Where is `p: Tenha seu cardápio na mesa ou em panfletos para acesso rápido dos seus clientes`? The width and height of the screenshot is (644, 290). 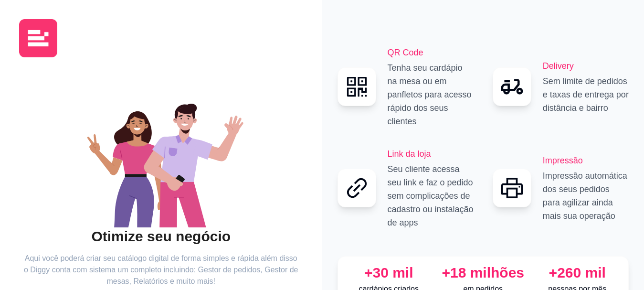 p: Tenha seu cardápio na mesa ou em panfletos para acesso rápido dos seus clientes is located at coordinates (430, 95).